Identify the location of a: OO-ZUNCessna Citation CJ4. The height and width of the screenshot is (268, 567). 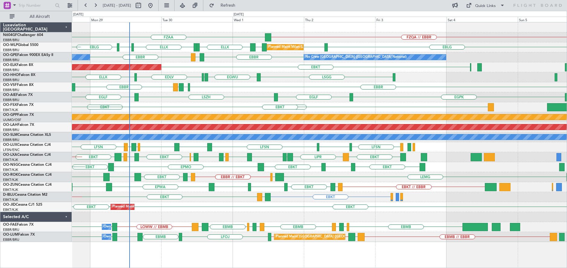
(27, 185).